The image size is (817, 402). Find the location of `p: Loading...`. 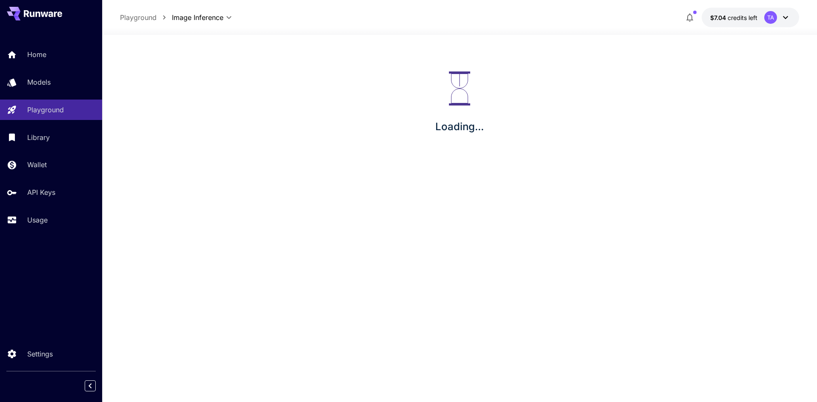

p: Loading... is located at coordinates (460, 127).